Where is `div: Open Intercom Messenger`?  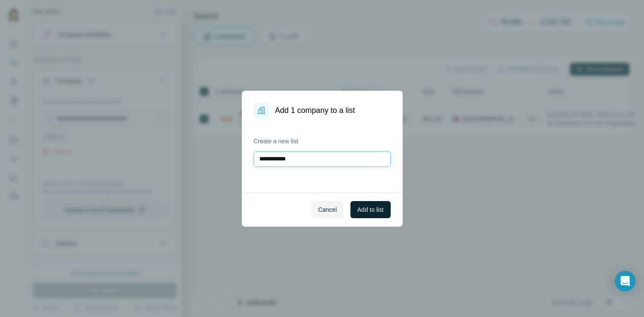 div: Open Intercom Messenger is located at coordinates (625, 281).